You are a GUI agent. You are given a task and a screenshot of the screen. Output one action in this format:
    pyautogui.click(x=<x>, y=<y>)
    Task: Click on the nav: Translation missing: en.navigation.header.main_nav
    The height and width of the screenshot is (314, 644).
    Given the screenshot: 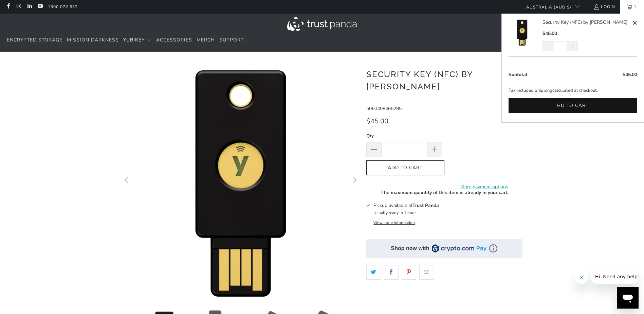 What is the action you would take?
    pyautogui.click(x=125, y=40)
    